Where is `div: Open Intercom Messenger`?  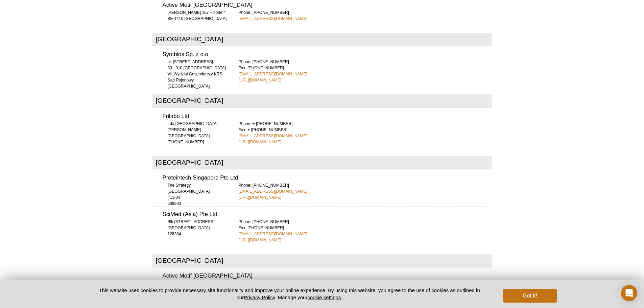
div: Open Intercom Messenger is located at coordinates (629, 293).